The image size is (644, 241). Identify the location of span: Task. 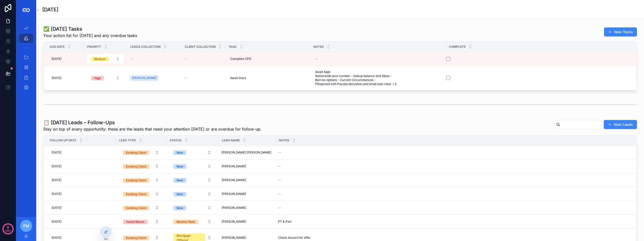
(233, 47).